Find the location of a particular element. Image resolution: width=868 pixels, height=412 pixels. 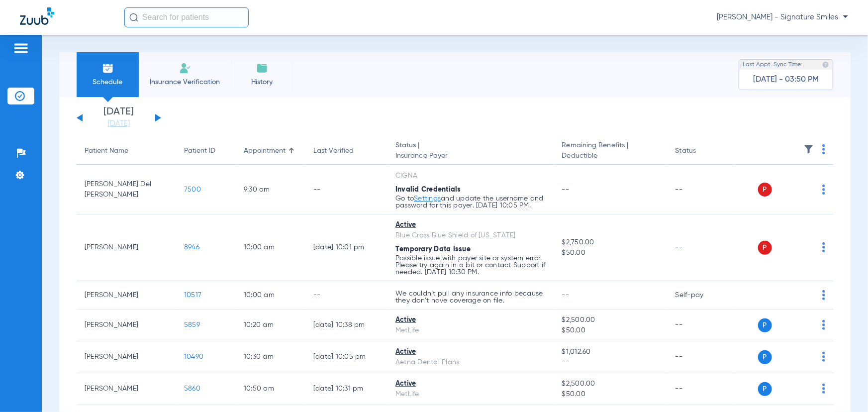

th: Remaining Benefits | is located at coordinates (611, 151).